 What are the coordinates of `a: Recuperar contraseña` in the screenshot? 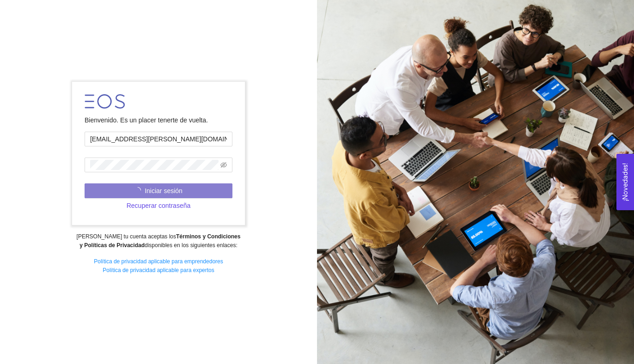 It's located at (158, 206).